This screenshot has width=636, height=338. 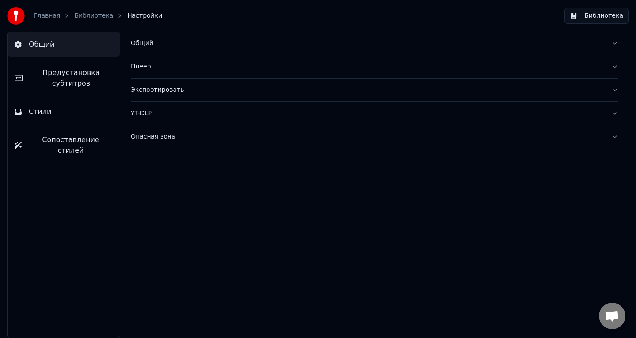 What do you see at coordinates (374, 113) in the screenshot?
I see `button: YT-DLP` at bounding box center [374, 113].